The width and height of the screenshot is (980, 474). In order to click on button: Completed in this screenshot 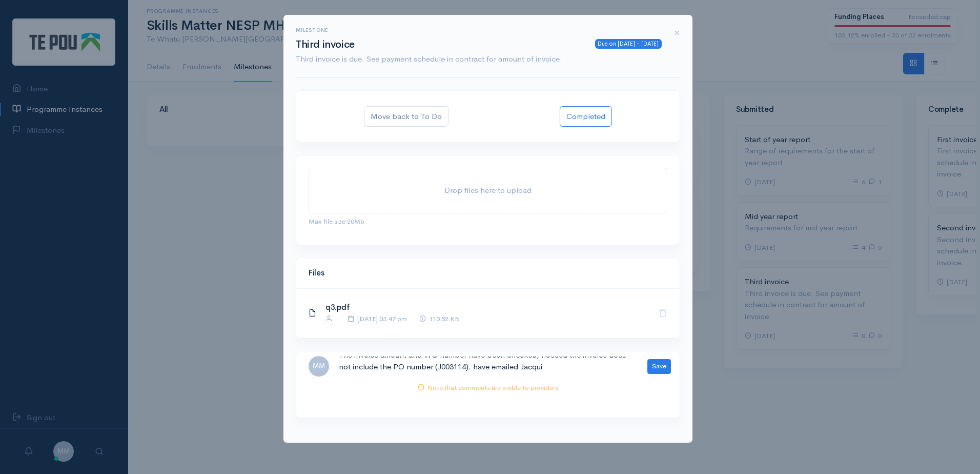, I will do `click(586, 117)`.